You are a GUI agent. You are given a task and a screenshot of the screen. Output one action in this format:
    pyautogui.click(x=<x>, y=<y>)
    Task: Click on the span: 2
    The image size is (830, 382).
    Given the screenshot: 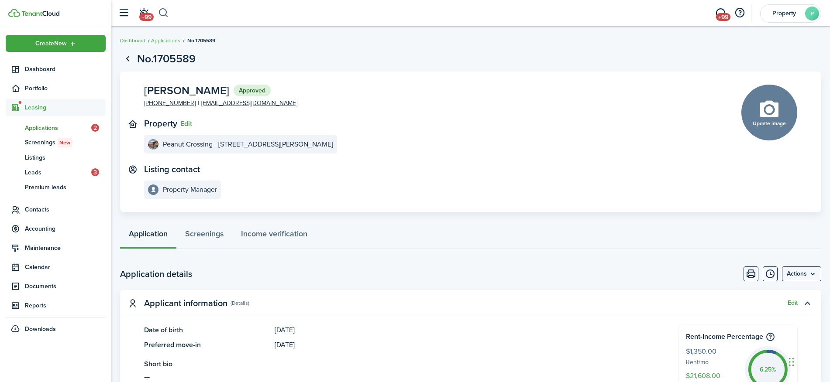 What is the action you would take?
    pyautogui.click(x=95, y=128)
    